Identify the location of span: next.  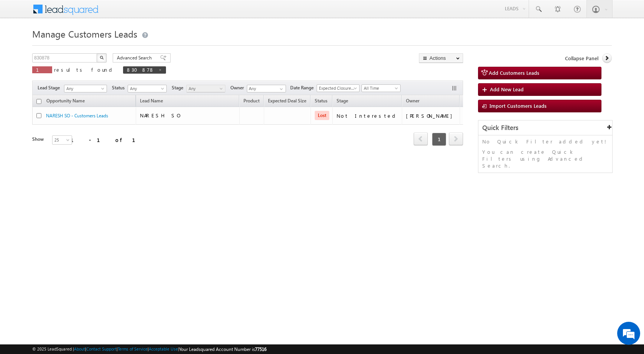
(456, 139).